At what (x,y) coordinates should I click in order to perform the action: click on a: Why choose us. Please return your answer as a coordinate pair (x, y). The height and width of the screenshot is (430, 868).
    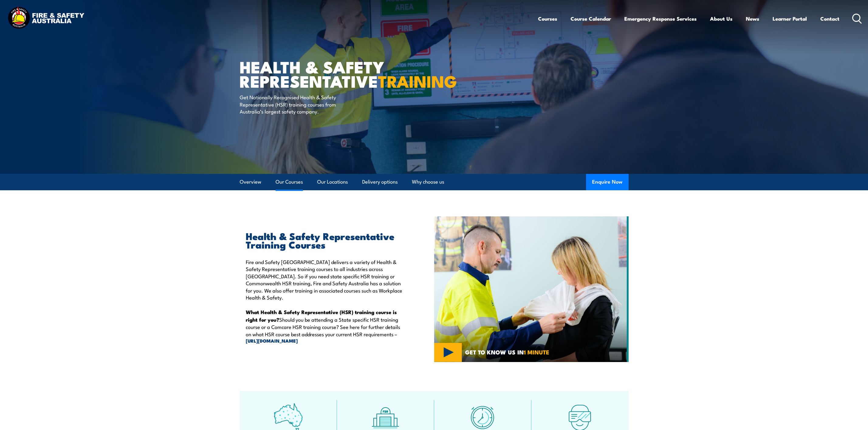
    Looking at the image, I should click on (428, 182).